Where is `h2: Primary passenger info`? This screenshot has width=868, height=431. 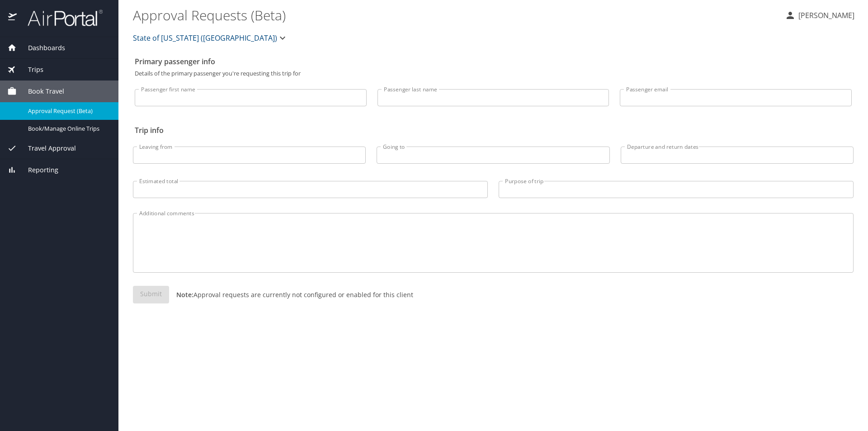
h2: Primary passenger info is located at coordinates (493, 61).